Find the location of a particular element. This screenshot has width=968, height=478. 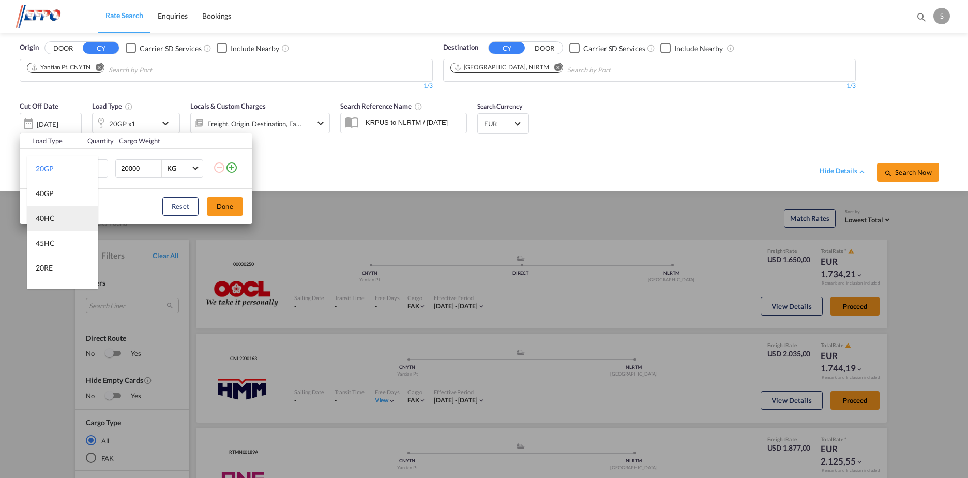

div: 40GP is located at coordinates (44, 193).